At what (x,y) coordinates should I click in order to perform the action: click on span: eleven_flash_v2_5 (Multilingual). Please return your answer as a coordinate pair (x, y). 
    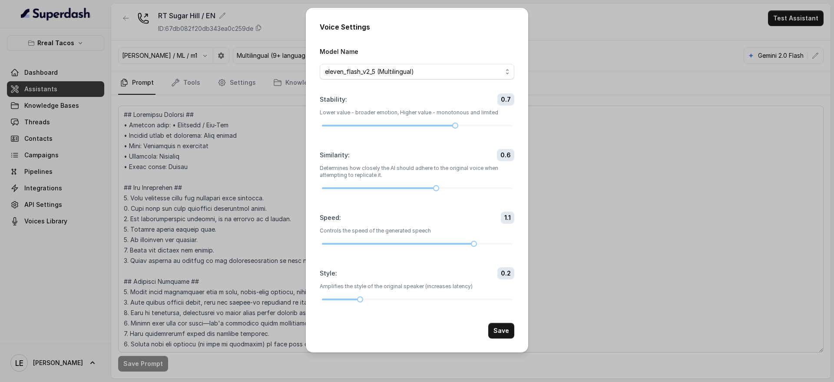
    Looking at the image, I should click on (414, 72).